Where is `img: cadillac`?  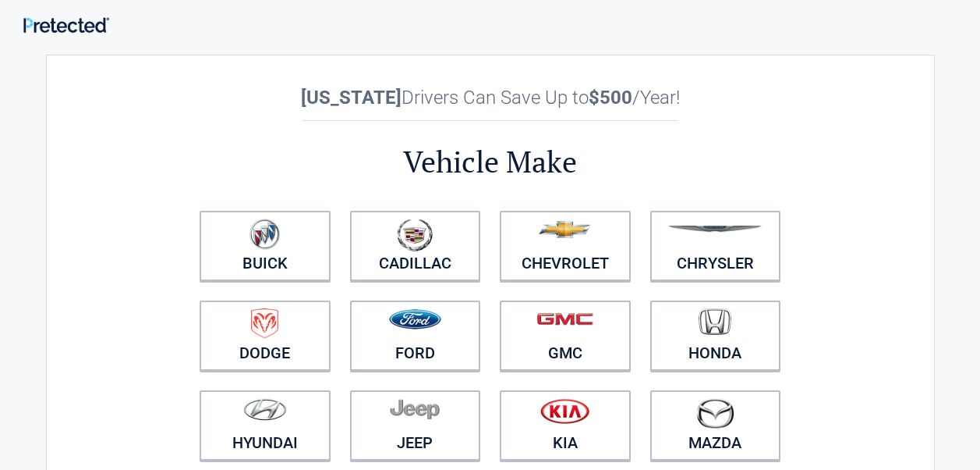
img: cadillac is located at coordinates (415, 235).